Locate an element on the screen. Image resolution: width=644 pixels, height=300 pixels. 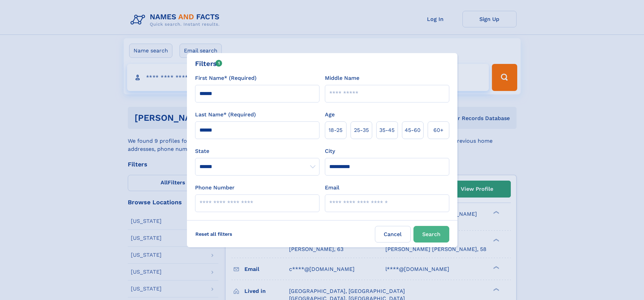
button: Search is located at coordinates (431, 234).